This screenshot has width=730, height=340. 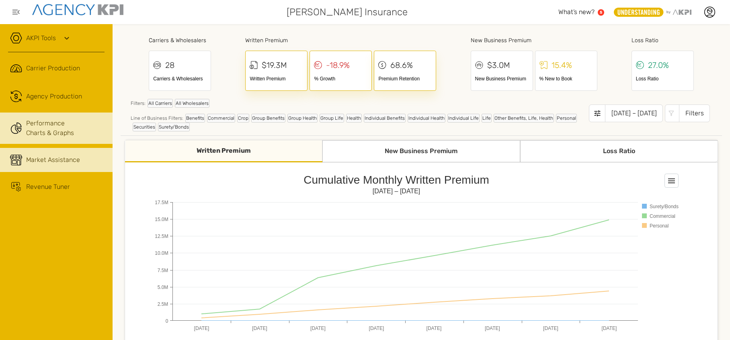 I want to click on text: 5, so click(x=601, y=12).